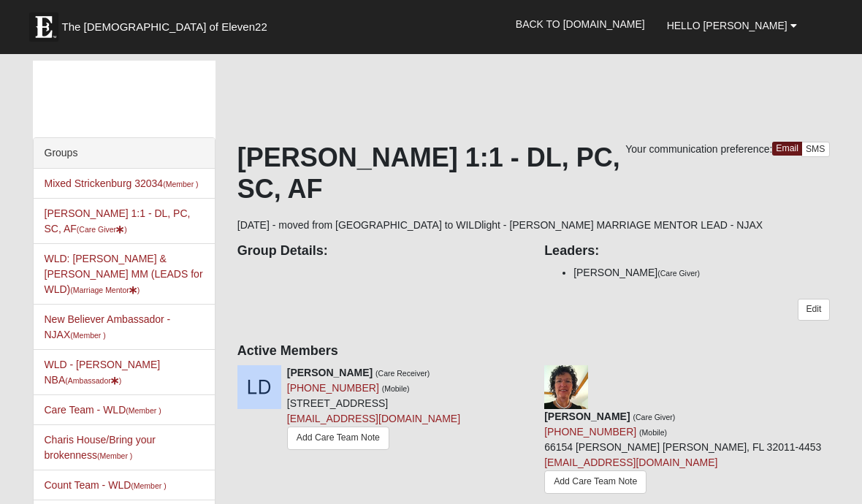 This screenshot has width=862, height=504. Describe the element at coordinates (101, 230) in the screenshot. I see `small: (Care Giver )` at that location.